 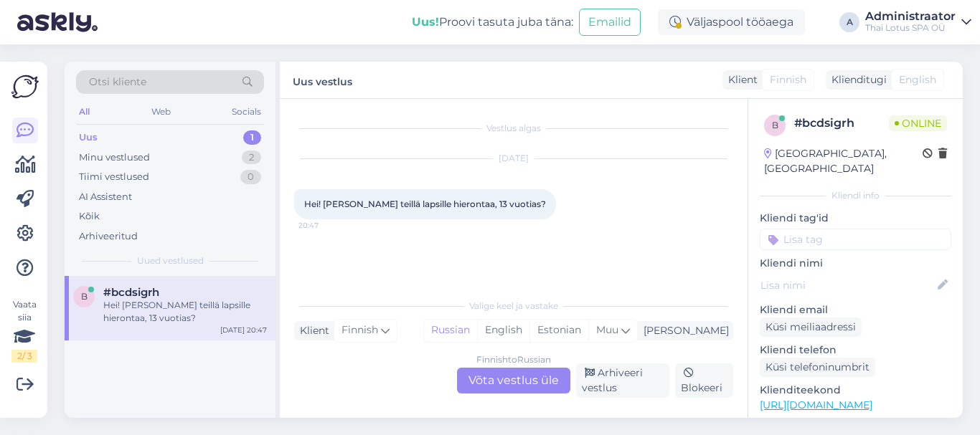 I want to click on div: Kliendi info, so click(x=855, y=195).